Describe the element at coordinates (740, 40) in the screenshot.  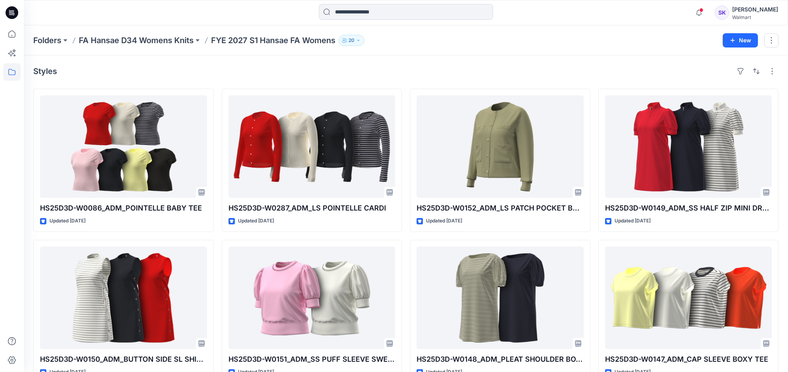
I see `button: New` at that location.